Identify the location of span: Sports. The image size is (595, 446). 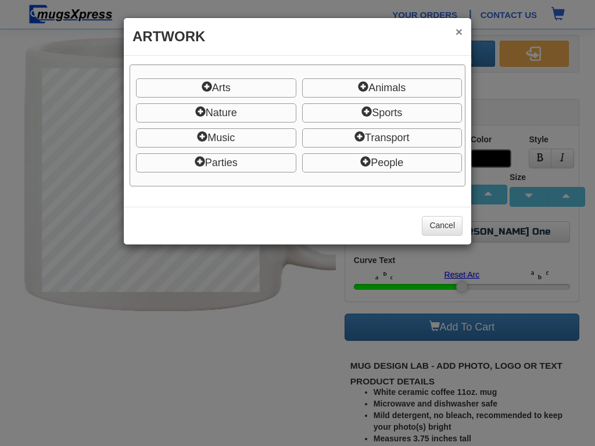
(387, 113).